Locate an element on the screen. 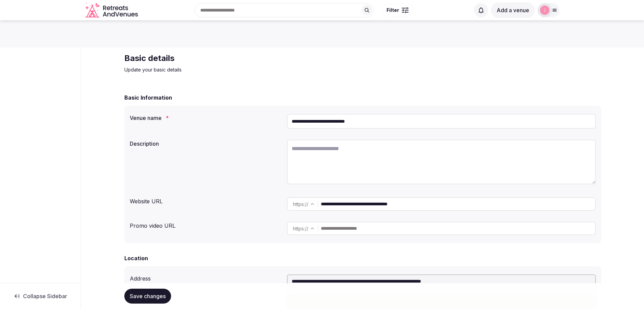 Image resolution: width=644 pixels, height=309 pixels. button: Collapse Sidebar is located at coordinates (40, 296).